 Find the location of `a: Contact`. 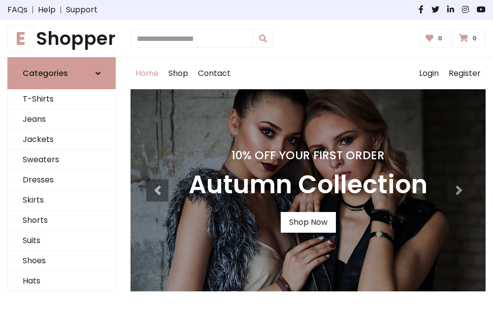

a: Contact is located at coordinates (214, 73).